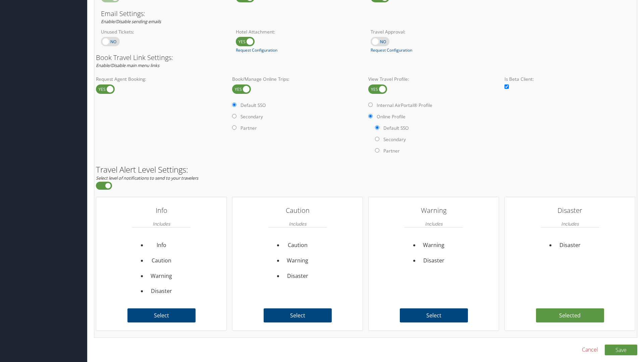 The width and height of the screenshot is (644, 362). What do you see at coordinates (365, 14) in the screenshot?
I see `h3: Email Settings:` at bounding box center [365, 14].